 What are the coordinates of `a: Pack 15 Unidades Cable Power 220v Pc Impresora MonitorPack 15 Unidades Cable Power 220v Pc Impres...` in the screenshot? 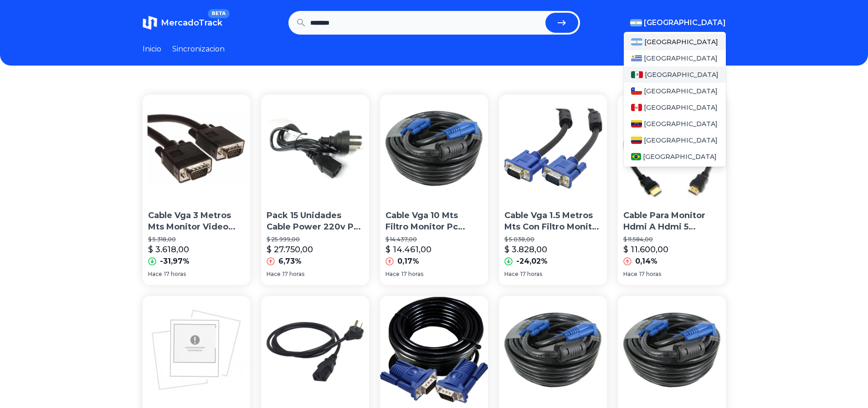 It's located at (315, 190).